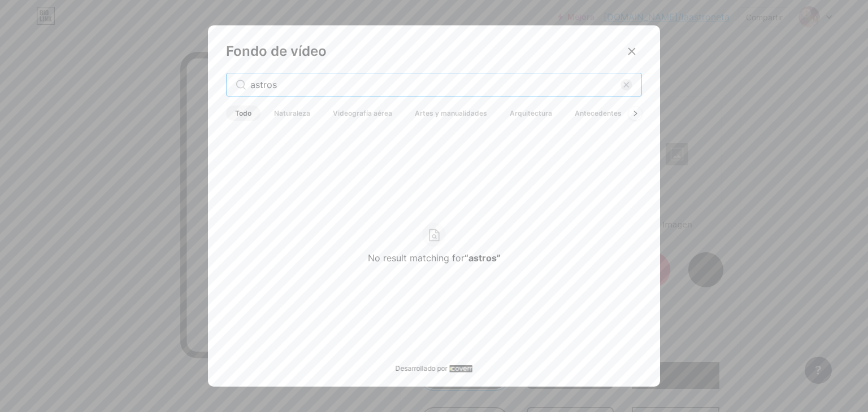  I want to click on font: Desarrollado por, so click(421, 368).